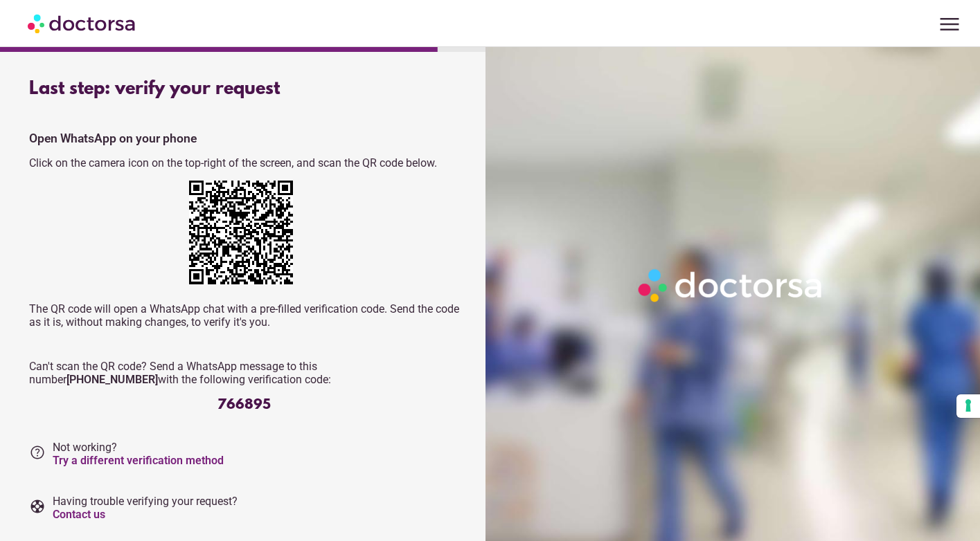 The image size is (980, 541). Describe the element at coordinates (244, 162) in the screenshot. I see `p: Click on the camera icon on the top-right of the screen, and scan the QR code below.` at that location.